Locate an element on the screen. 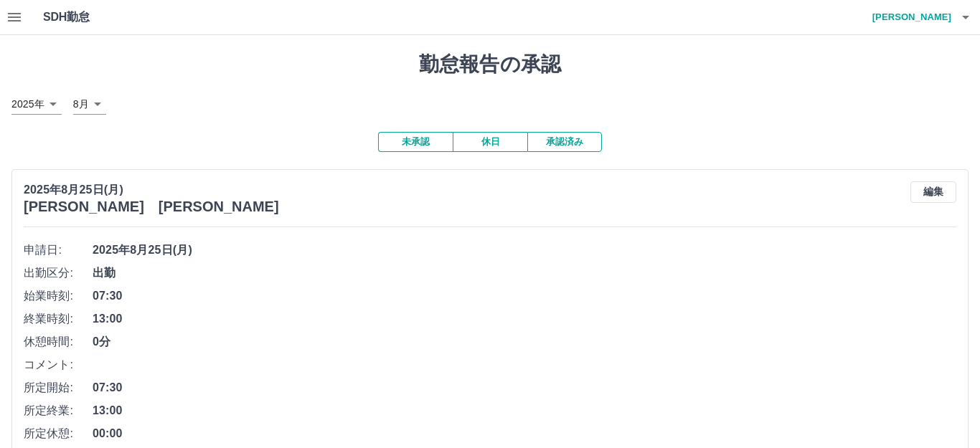 The height and width of the screenshot is (448, 980). span: 所定終業: is located at coordinates (58, 410).